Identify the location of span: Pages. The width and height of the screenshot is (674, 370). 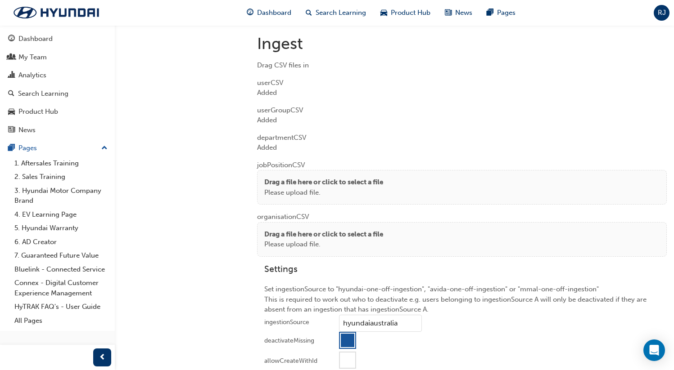
(506, 13).